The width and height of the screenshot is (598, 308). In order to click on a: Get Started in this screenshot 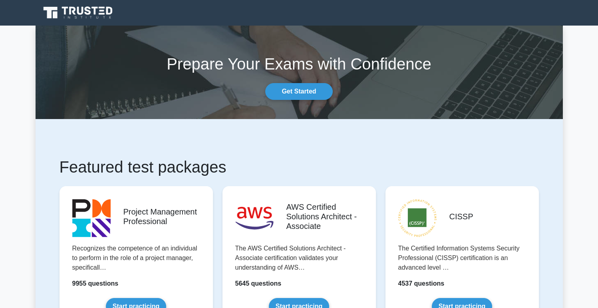, I will do `click(299, 92)`.